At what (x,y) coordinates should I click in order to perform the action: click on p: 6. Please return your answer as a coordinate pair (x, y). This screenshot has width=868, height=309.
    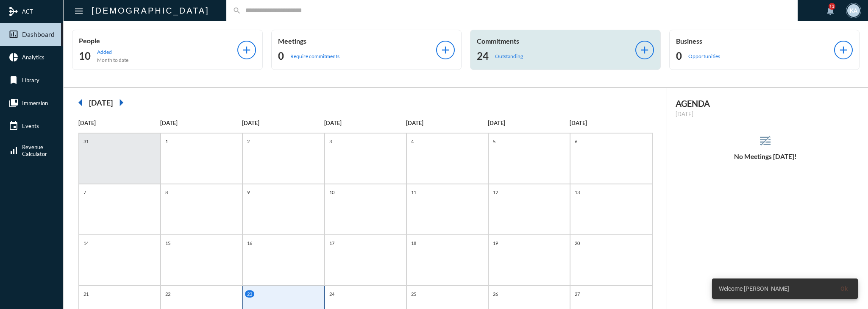
    Looking at the image, I should click on (576, 141).